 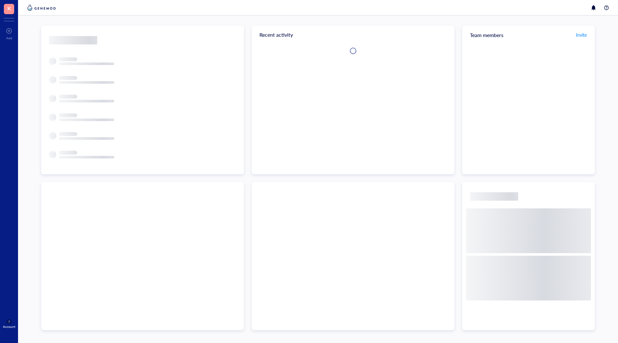 I want to click on a: Invite, so click(x=581, y=35).